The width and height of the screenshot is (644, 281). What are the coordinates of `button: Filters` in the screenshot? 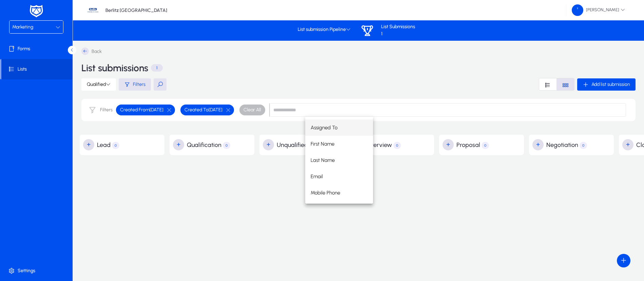 It's located at (134, 84).